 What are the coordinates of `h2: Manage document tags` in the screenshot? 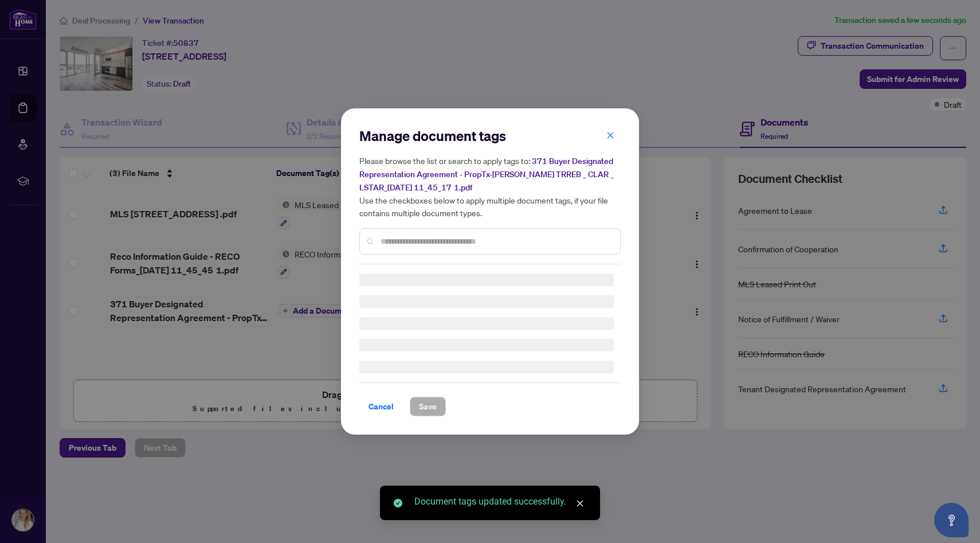 It's located at (490, 136).